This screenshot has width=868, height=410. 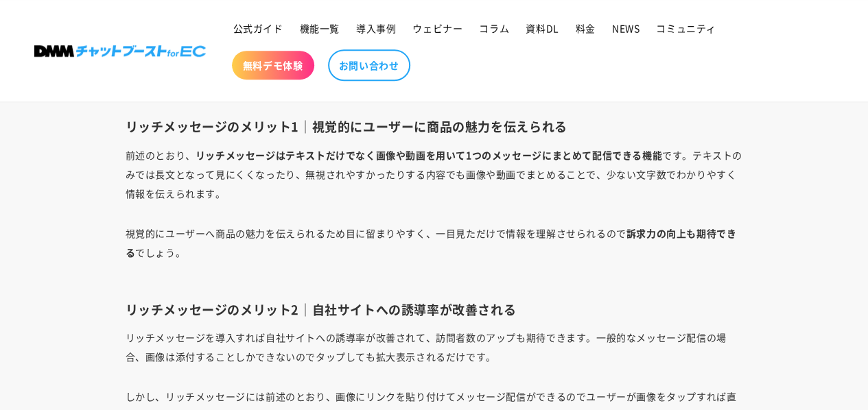 I want to click on a: NEWS, so click(x=626, y=28).